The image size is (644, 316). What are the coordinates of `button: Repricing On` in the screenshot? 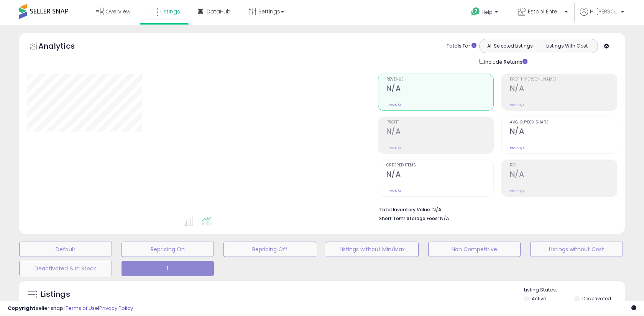 It's located at (168, 249).